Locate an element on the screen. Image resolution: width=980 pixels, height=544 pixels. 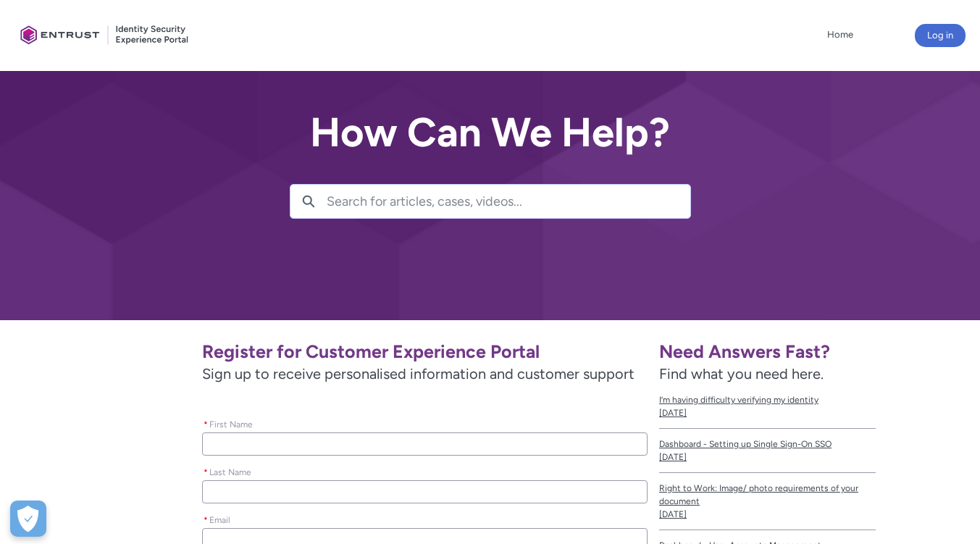
h1: Register for Customer Experience Portal is located at coordinates (425, 351).